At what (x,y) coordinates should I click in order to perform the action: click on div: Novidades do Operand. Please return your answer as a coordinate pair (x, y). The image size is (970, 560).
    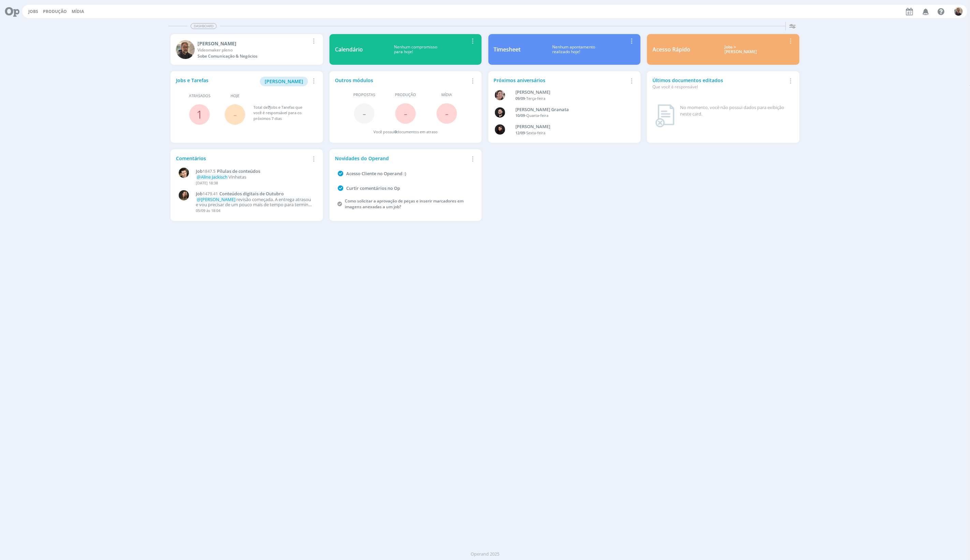
    Looking at the image, I should click on (402, 158).